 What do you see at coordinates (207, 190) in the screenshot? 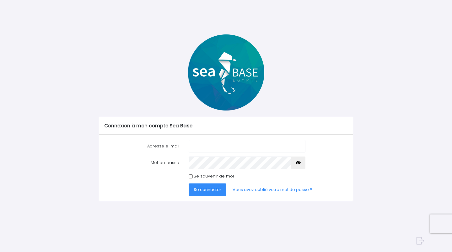
I see `span: Se connecter` at bounding box center [207, 190].